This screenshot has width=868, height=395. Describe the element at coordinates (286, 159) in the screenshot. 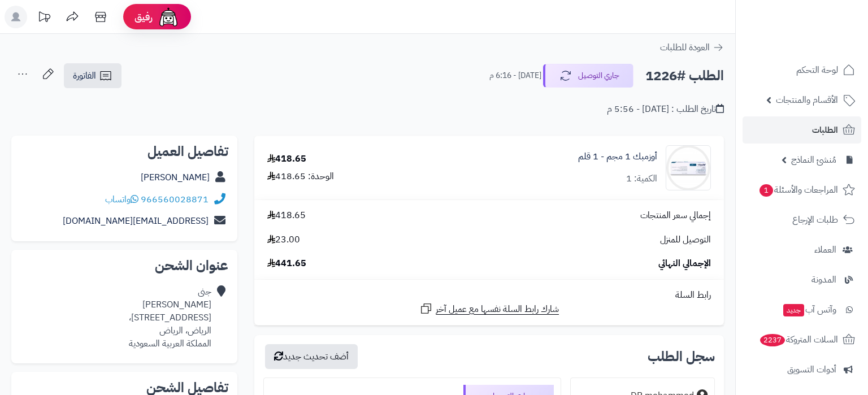

I see `div: 418.65` at that location.